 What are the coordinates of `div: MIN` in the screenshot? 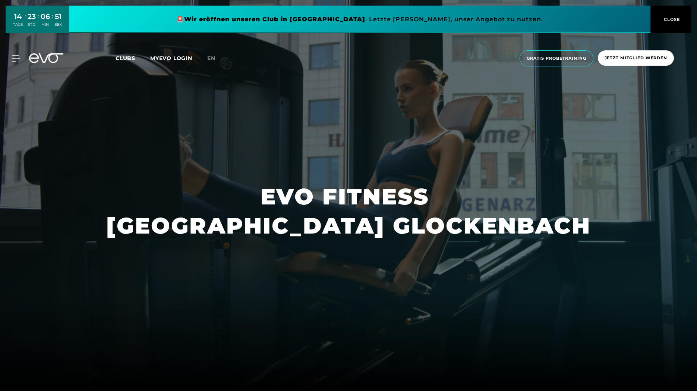 It's located at (45, 25).